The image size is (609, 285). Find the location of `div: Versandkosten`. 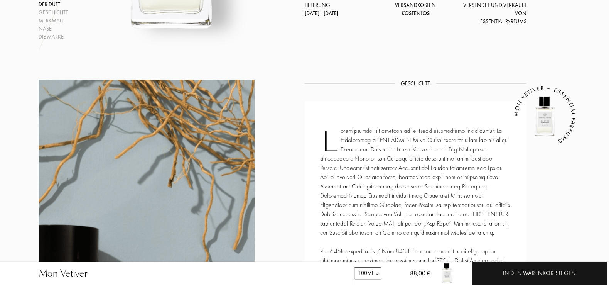

div: Versandkosten is located at coordinates (416, 9).